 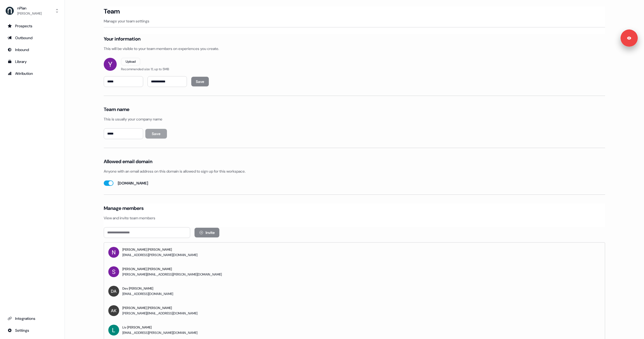 I want to click on a: Go to attribution, so click(x=32, y=73).